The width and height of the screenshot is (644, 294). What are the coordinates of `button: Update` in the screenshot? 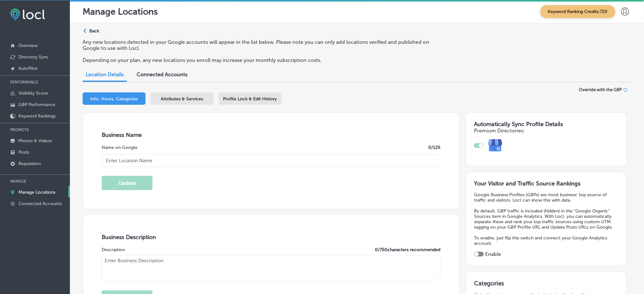 It's located at (127, 183).